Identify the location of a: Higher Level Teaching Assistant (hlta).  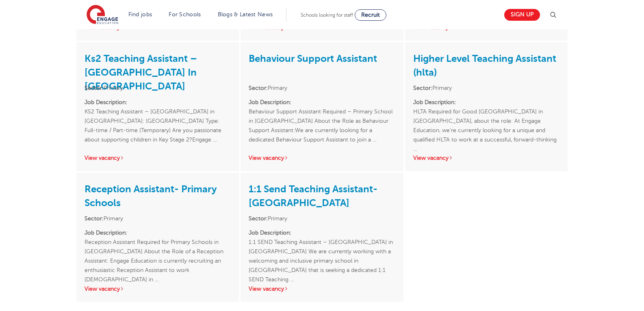
(485, 66).